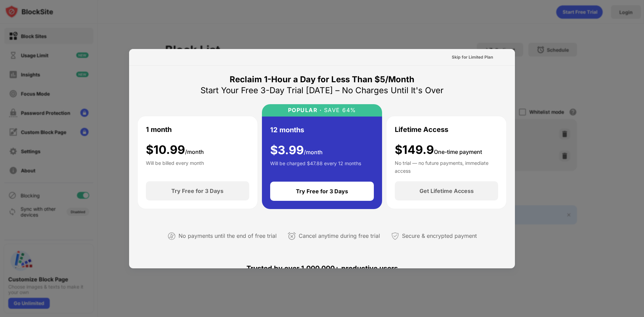  I want to click on div: Secure & encrypted payment, so click(439, 236).